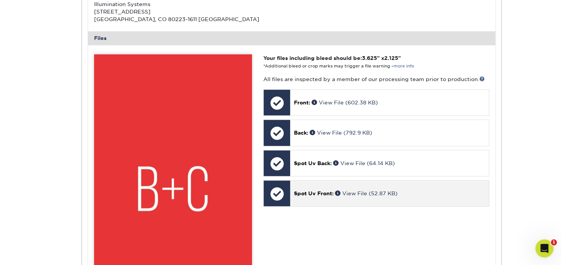 The height and width of the screenshot is (265, 561). Describe the element at coordinates (404, 66) in the screenshot. I see `a: more info` at that location.